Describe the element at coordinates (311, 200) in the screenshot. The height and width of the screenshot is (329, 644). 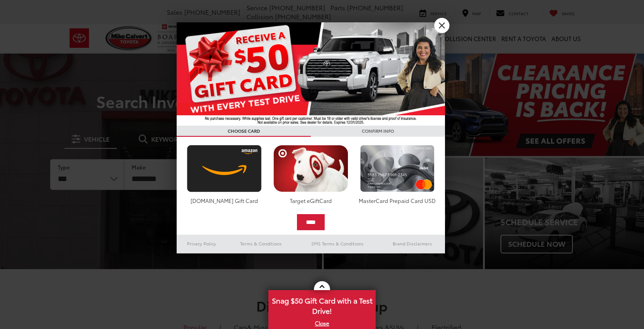
I see `div: Target eGiftCard` at that location.